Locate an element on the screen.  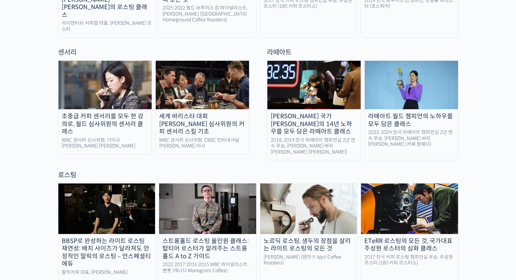
div: 노르딕 로스팅, 생두의 장점을 살리는 라이트 로스팅의 모든 것 is located at coordinates (309, 245).